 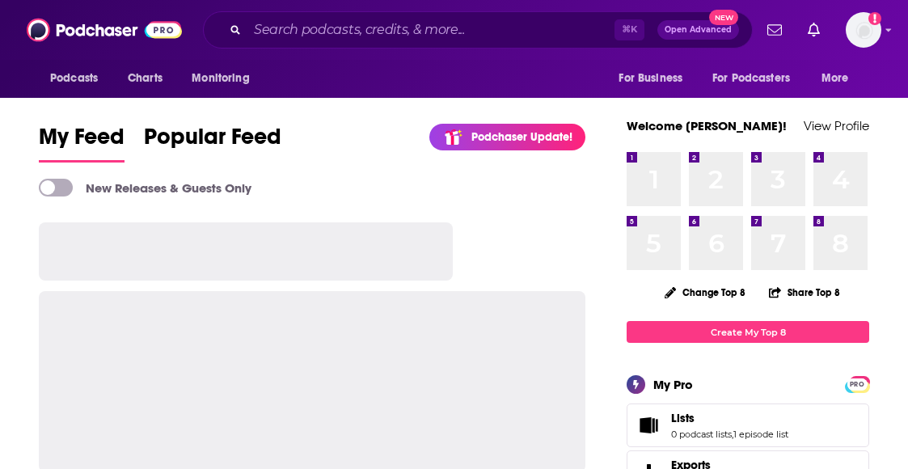 I want to click on span: For Podcasters, so click(x=751, y=78).